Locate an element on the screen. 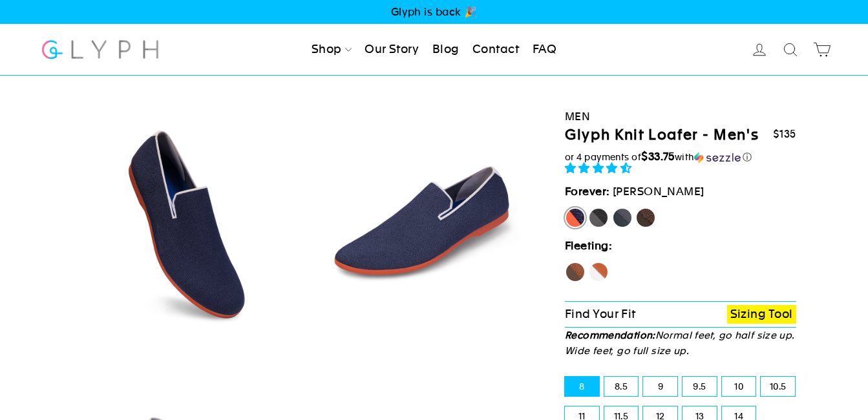  a: Shop is located at coordinates (332, 50).